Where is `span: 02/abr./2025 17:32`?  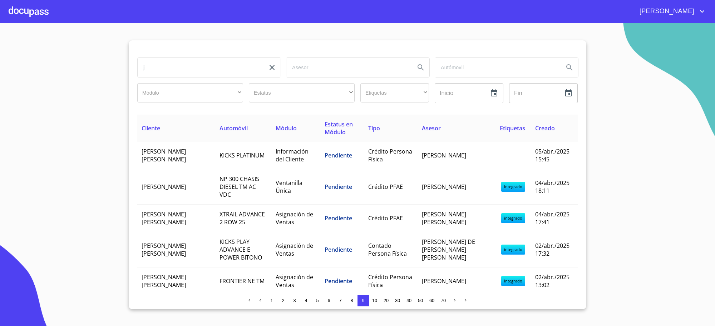
span: 02/abr./2025 17:32 is located at coordinates (552, 250).